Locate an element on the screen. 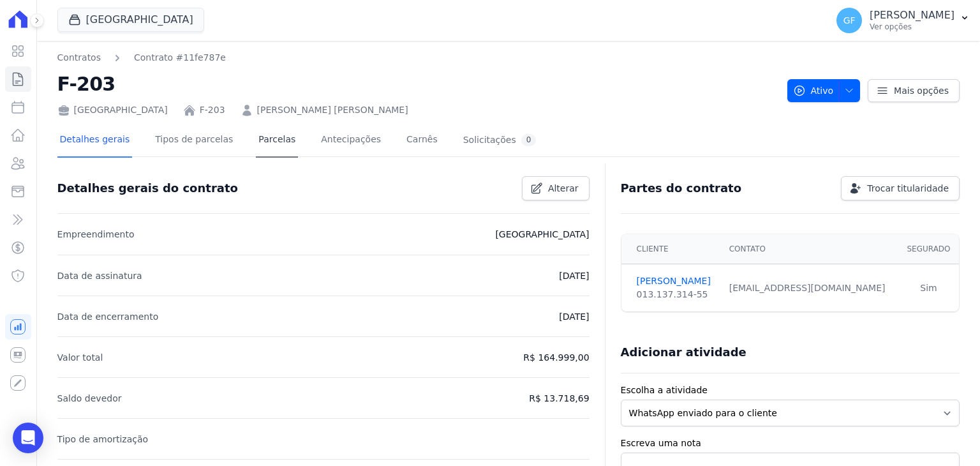 This screenshot has width=980, height=466. label: Escolha a atividade is located at coordinates (790, 390).